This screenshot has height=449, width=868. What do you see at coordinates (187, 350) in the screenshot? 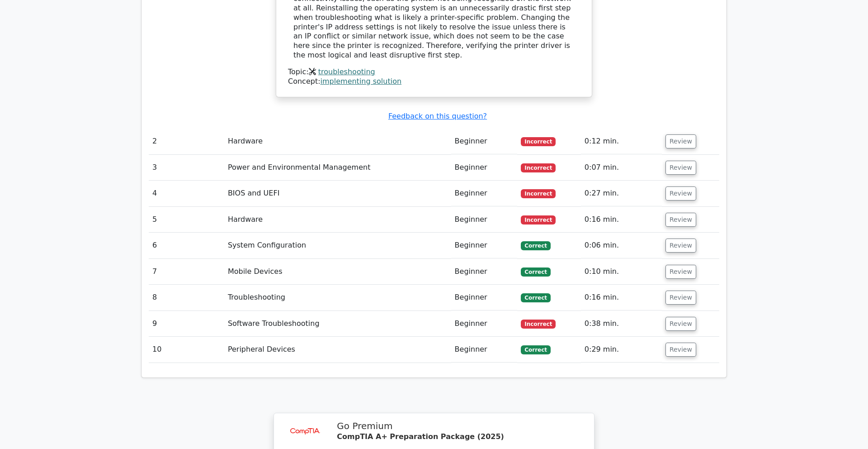
I see `td: 10` at bounding box center [187, 350].